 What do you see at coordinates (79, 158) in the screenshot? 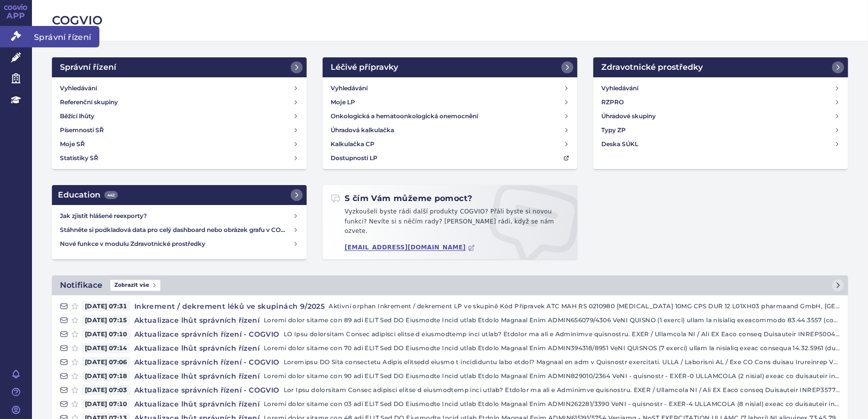
I see `h4: Statistiky SŘ` at bounding box center [79, 158].